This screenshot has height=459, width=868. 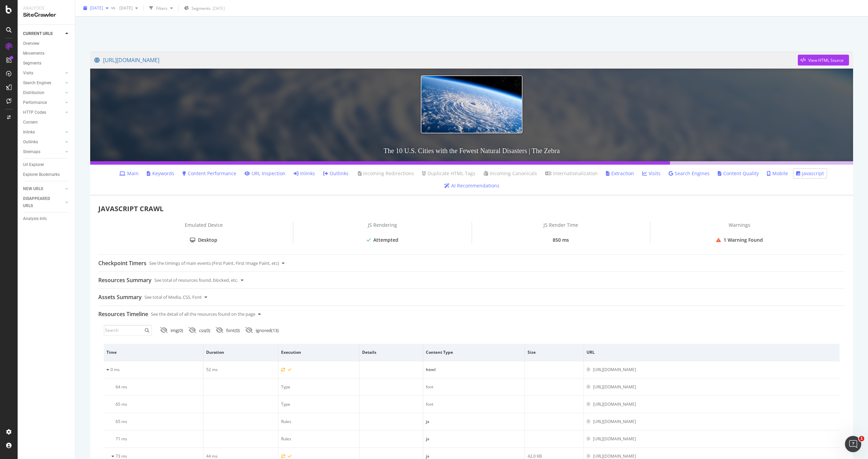 What do you see at coordinates (129, 173) in the screenshot?
I see `a: Main` at bounding box center [129, 173].